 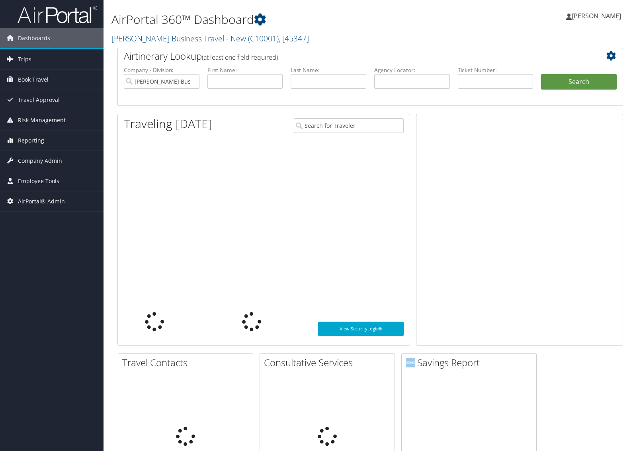 I want to click on h2: Savings Report, so click(x=471, y=363).